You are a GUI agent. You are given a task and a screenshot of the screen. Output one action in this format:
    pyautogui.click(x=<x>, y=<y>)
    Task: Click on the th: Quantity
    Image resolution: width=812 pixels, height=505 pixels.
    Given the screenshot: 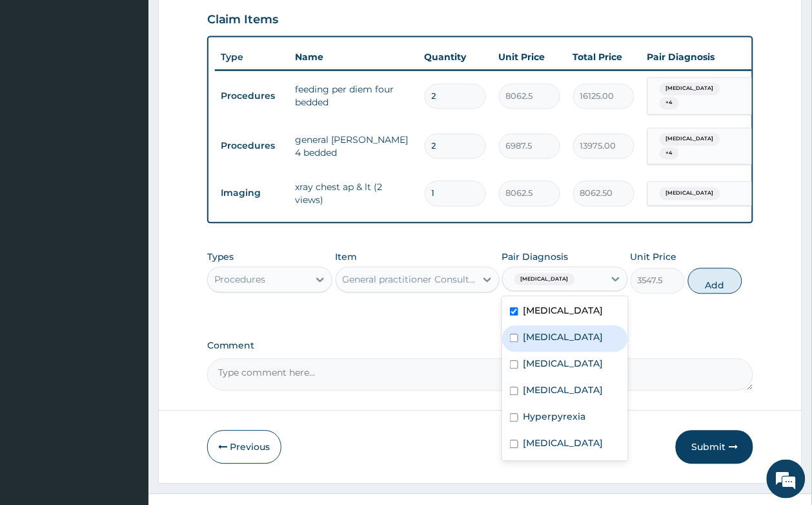 What is the action you would take?
    pyautogui.click(x=455, y=56)
    